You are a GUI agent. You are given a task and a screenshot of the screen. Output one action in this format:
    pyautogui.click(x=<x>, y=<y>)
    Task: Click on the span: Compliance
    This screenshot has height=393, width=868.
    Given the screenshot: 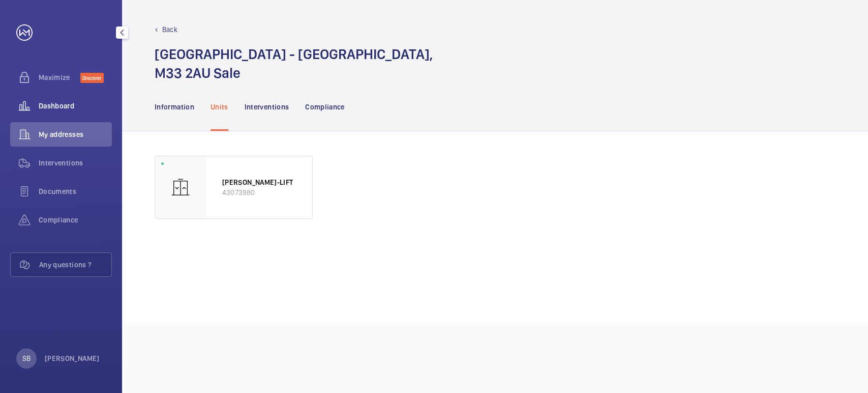 What is the action you would take?
    pyautogui.click(x=75, y=220)
    